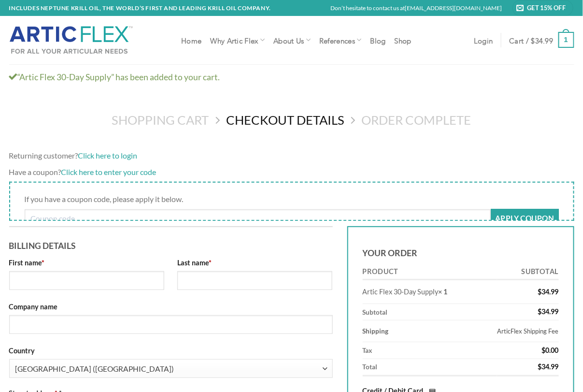  I want to click on th: Shipping, so click(393, 331).